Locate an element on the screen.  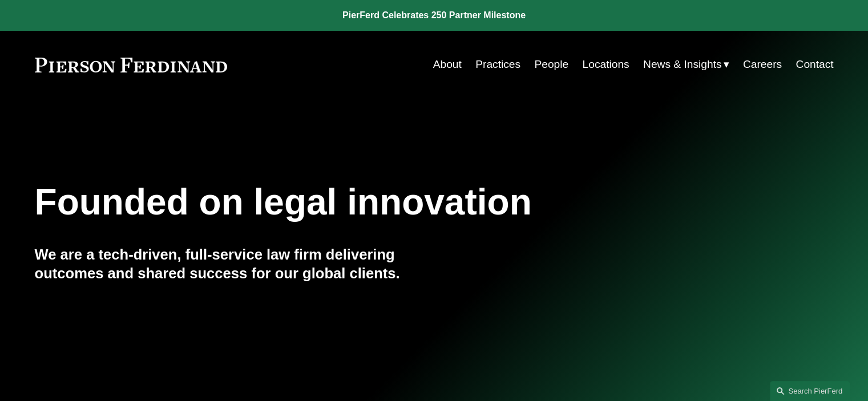
span: News & Insights is located at coordinates (683, 65).